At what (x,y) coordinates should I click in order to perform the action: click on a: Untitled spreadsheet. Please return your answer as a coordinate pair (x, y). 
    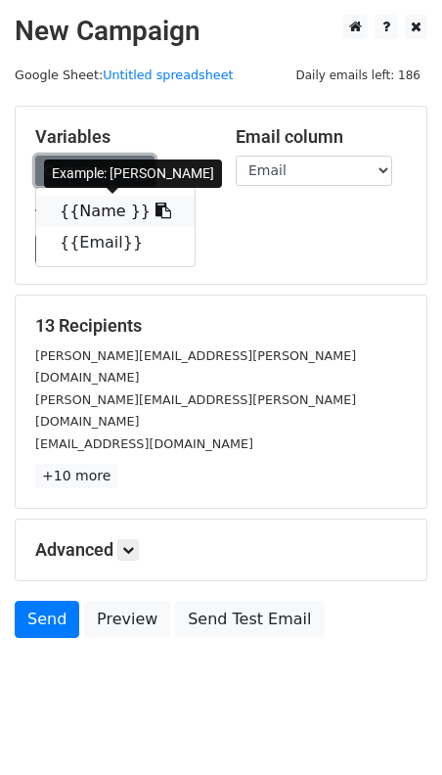
    Looking at the image, I should click on (167, 74).